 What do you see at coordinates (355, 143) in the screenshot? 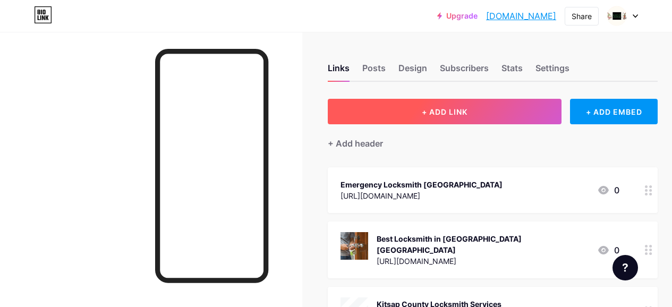
I see `div: + Add header` at bounding box center [355, 143].